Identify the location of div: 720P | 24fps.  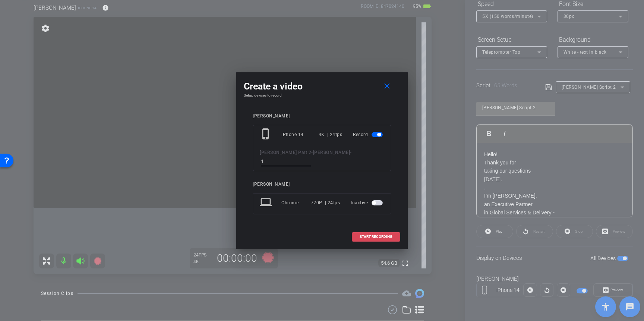
(325, 203).